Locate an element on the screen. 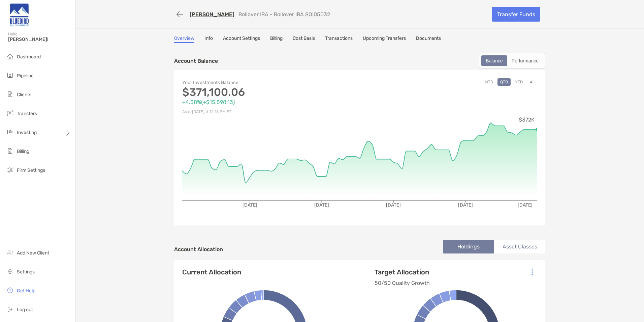 The width and height of the screenshot is (644, 322). img: Icon List Menu is located at coordinates (532, 272).